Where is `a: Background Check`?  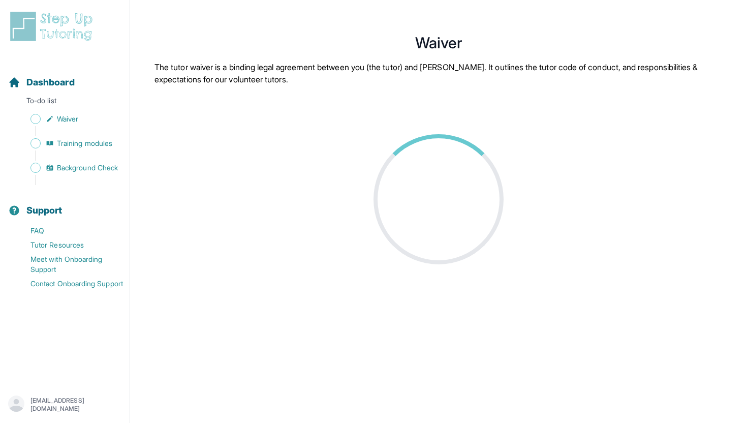 a: Background Check is located at coordinates (69, 168).